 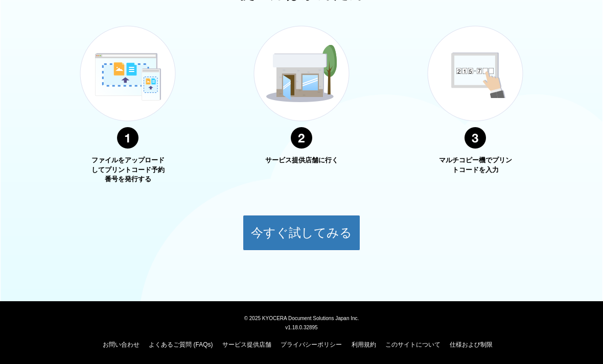 What do you see at coordinates (121, 344) in the screenshot?
I see `a: お問い合わせ` at bounding box center [121, 344].